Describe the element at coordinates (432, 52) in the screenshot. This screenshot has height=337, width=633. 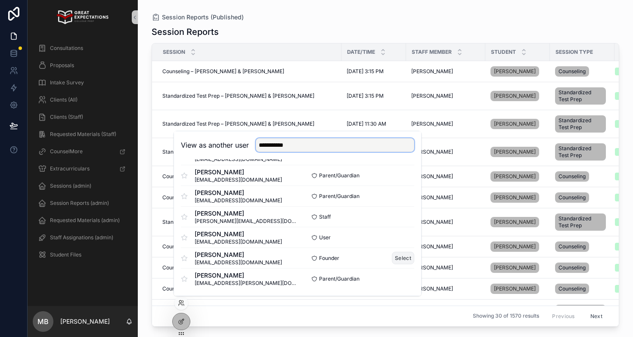
I see `span: Staff Member` at that location.